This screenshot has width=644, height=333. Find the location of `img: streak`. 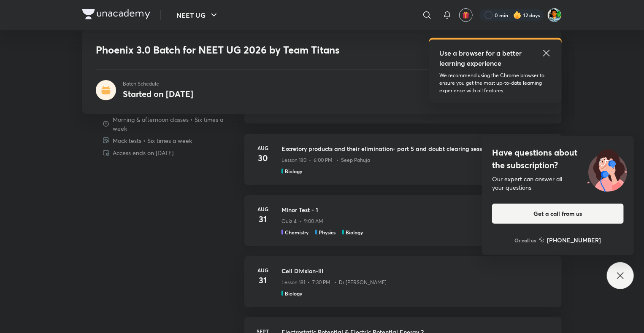

img: streak is located at coordinates (518, 15).